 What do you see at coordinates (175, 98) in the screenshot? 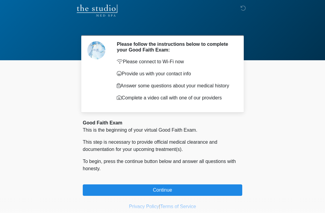
I see `p: Complete a video call with one of our providers` at bounding box center [175, 98].